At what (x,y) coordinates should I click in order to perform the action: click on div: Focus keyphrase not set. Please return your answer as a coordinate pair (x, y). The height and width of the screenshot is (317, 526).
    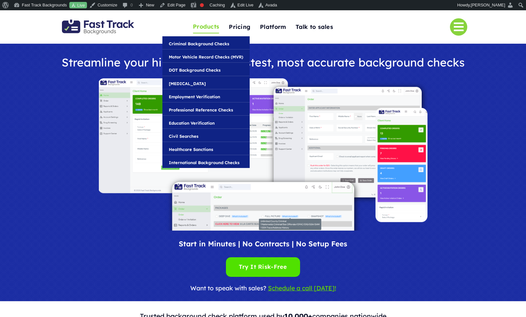
    Looking at the image, I should click on (202, 5).